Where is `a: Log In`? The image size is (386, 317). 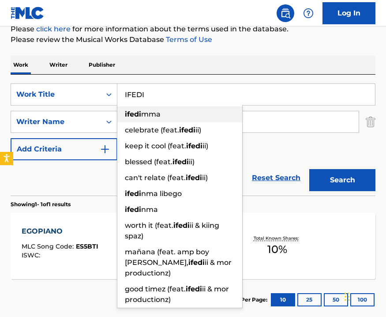
a: Log In is located at coordinates (349, 13).